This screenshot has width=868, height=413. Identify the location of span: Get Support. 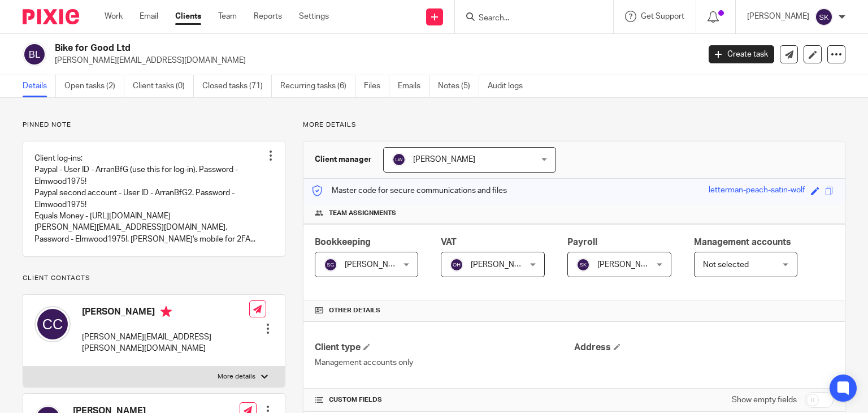
(662, 17).